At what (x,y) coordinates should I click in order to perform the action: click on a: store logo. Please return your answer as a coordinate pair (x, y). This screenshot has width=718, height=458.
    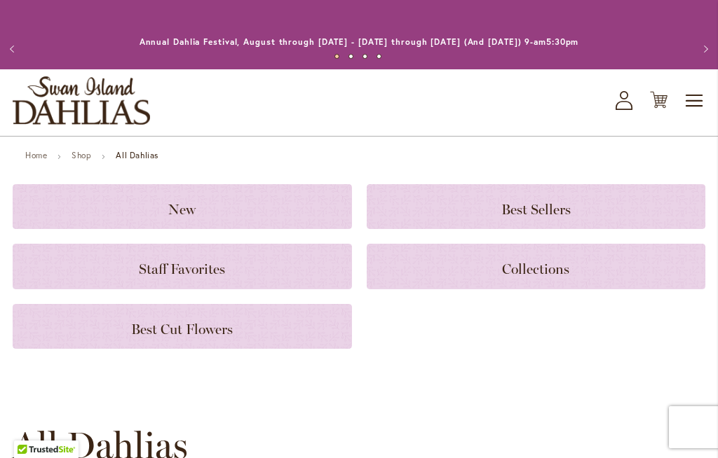
    Looking at the image, I should click on (81, 100).